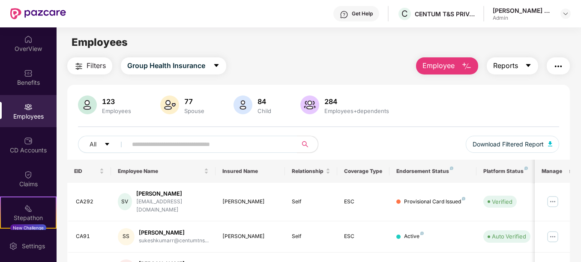 Image resolution: width=581 pixels, height=262 pixels. What do you see at coordinates (28, 141) in the screenshot?
I see `img: svg+xml;base64,PHN2ZyBpZD0iQ0RfQWNjb3VudHMiIGRhdGEtbmFtZT0iQ0QgQWNjb3VudHMiIHhtbG5zPSJodHRwOi8vd3...` at bounding box center [28, 141].